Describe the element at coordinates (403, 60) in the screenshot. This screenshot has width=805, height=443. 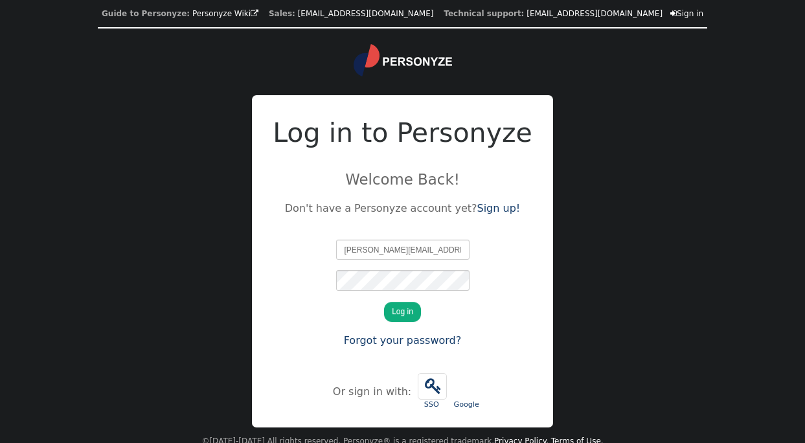
I see `img: logo.svg` at that location.